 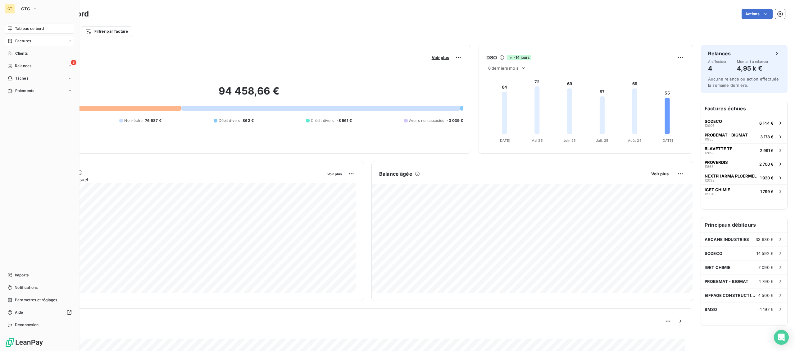 What do you see at coordinates (767, 137) in the screenshot?
I see `span: 3 178 €` at bounding box center [767, 137].